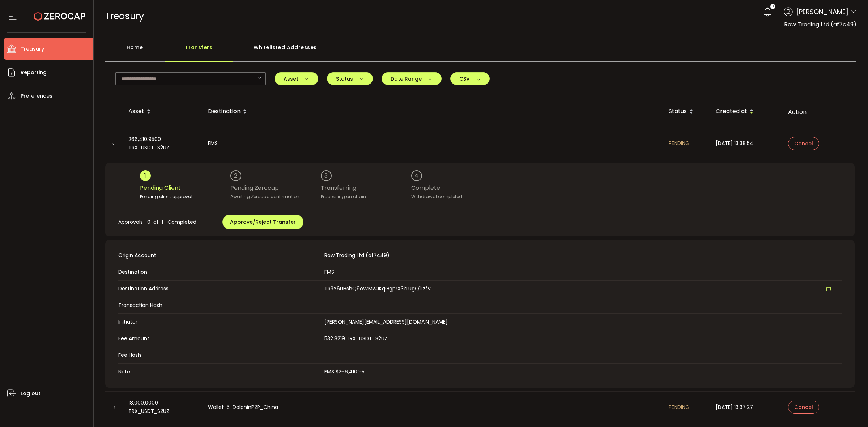 This screenshot has width=868, height=427. What do you see at coordinates (219, 355) in the screenshot?
I see `span: Fee Hash` at bounding box center [219, 355].